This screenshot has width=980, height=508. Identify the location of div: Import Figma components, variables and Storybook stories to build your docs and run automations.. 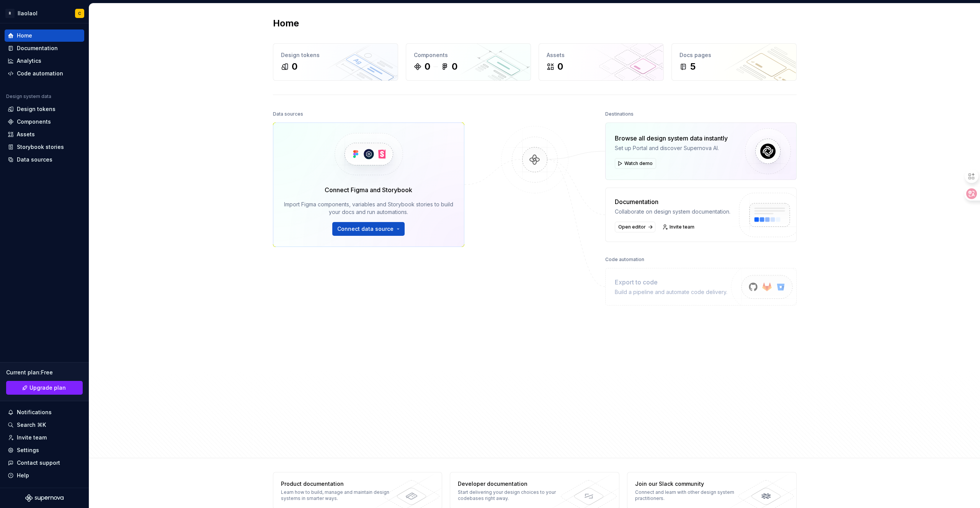
(368, 208).